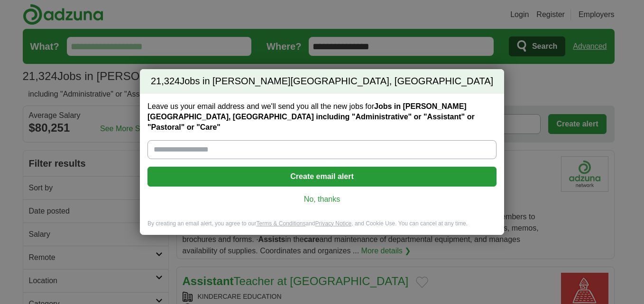 This screenshot has width=644, height=304. Describe the element at coordinates (322, 227) in the screenshot. I see `div: By creating an email alert, you agree to our and , and Cookie Use. You can cancel at any time.` at that location.